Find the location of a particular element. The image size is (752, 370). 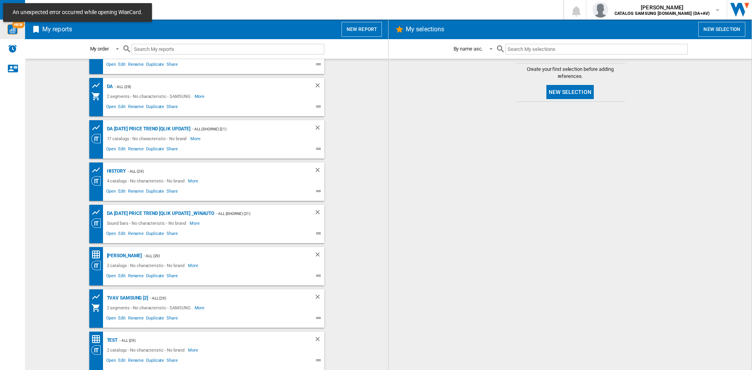

div: 17 catalogs - No characteristic - No brand is located at coordinates (148, 139).